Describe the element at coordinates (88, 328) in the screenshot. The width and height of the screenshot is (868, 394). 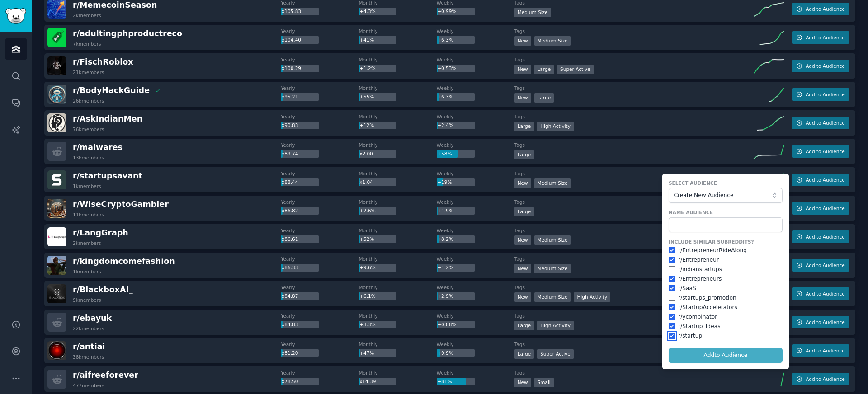
I see `div: 22k members` at that location.